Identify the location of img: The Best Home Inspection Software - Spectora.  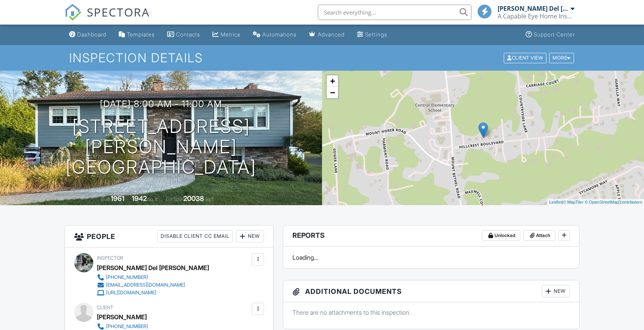
(73, 12).